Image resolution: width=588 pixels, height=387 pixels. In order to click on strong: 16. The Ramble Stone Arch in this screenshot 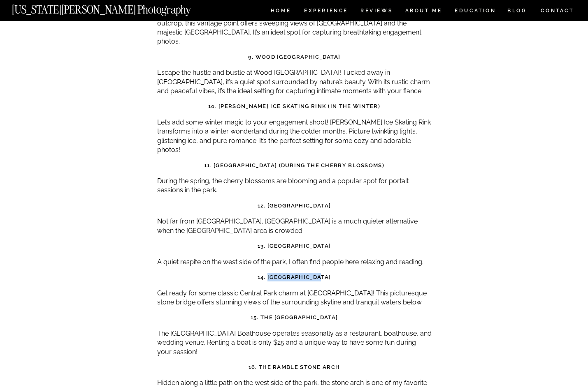, I will do `click(294, 367)`.